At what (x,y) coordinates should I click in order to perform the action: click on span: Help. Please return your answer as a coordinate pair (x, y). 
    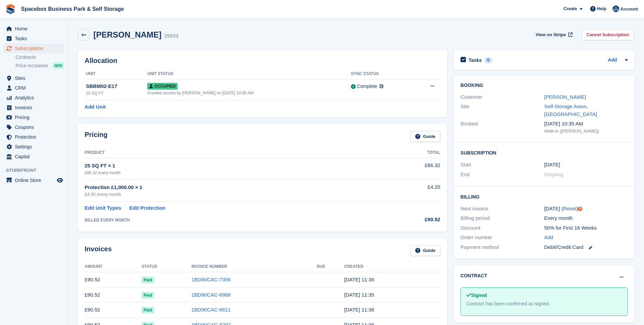
    Looking at the image, I should click on (602, 9).